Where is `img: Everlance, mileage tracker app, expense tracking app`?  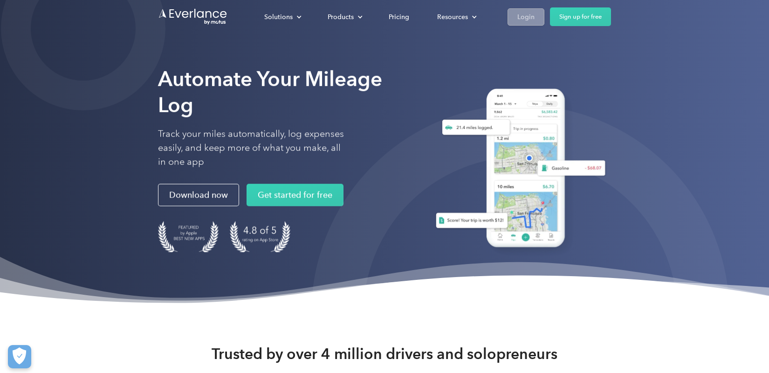 img: Everlance, mileage tracker app, expense tracking app is located at coordinates (518, 170).